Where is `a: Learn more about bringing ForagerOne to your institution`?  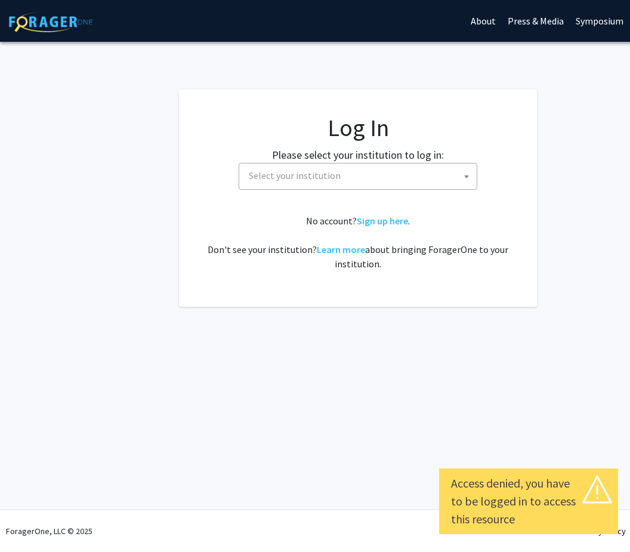
a: Learn more about bringing ForagerOne to your institution is located at coordinates (341, 249).